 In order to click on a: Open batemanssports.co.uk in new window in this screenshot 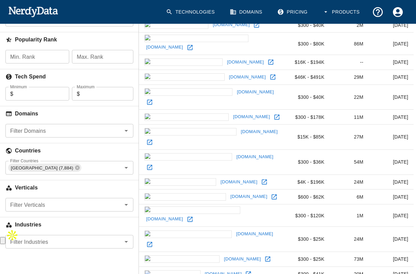, I will do `click(149, 102)`.